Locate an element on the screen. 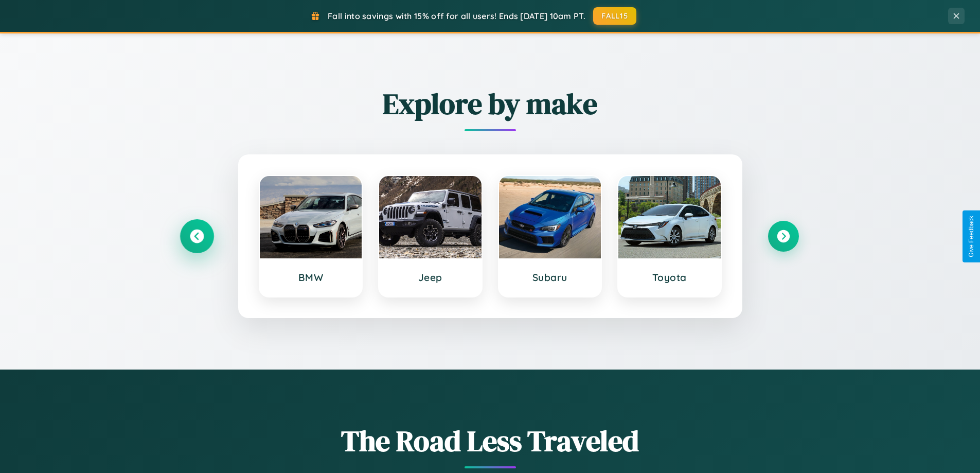 The width and height of the screenshot is (980, 473). h3: Subaru is located at coordinates (550, 278).